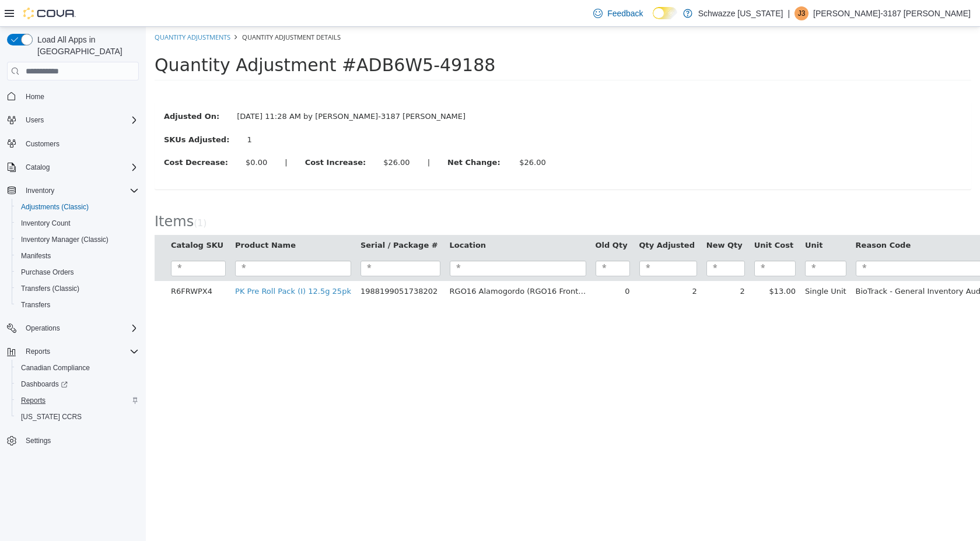 Image resolution: width=980 pixels, height=541 pixels. I want to click on label: SKUs Adjusted:, so click(50, 113).